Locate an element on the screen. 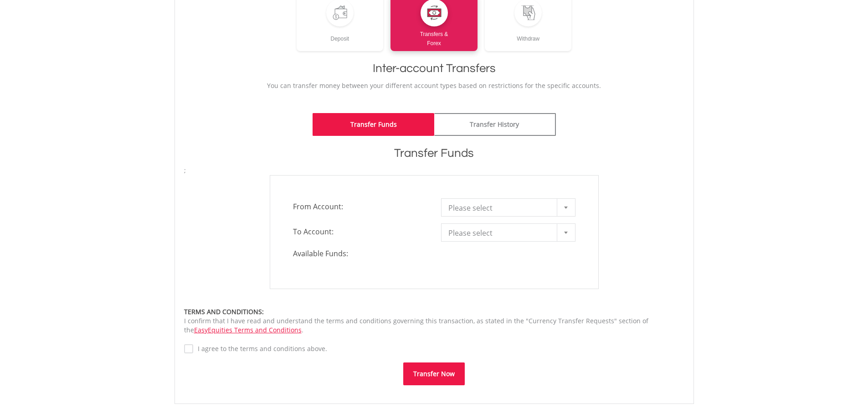  span: Available Funds: is located at coordinates (360, 253).